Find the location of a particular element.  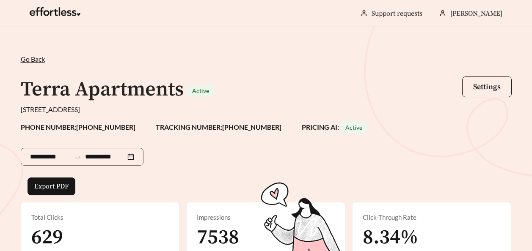

span: Settings is located at coordinates (487, 87).